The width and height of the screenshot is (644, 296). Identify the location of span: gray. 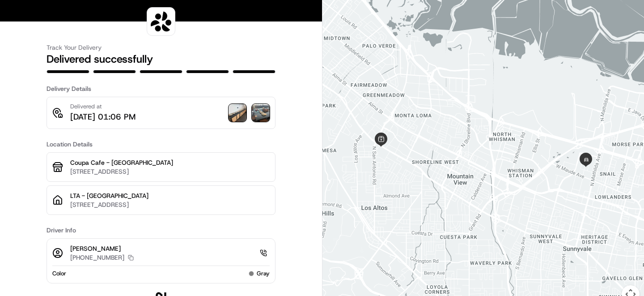
(263, 274).